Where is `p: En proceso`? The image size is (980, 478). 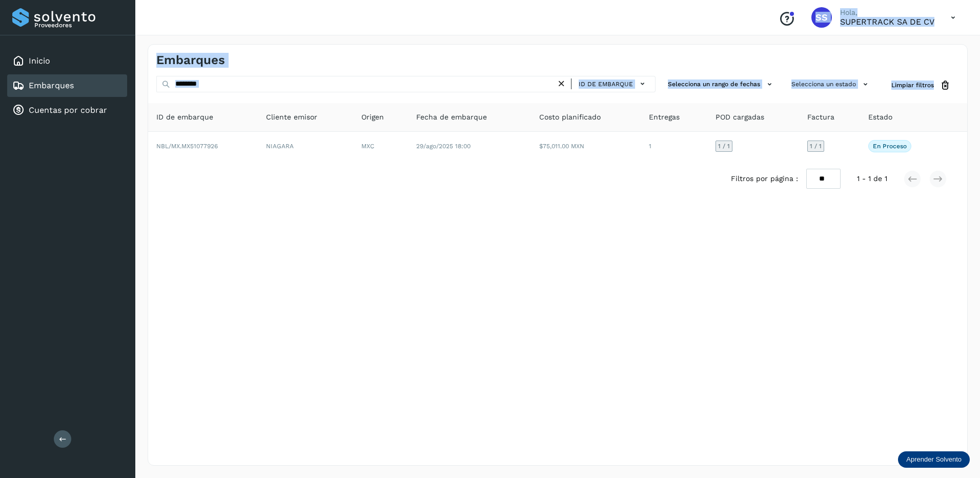
p: En proceso is located at coordinates (890, 146).